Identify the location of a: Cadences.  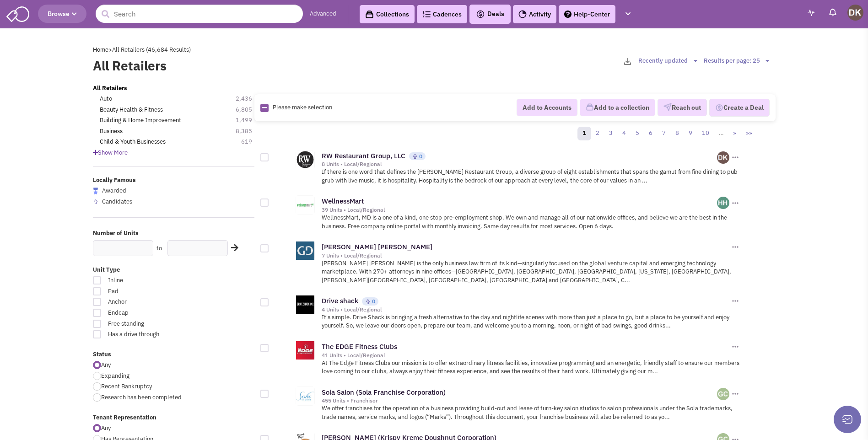
(442, 14).